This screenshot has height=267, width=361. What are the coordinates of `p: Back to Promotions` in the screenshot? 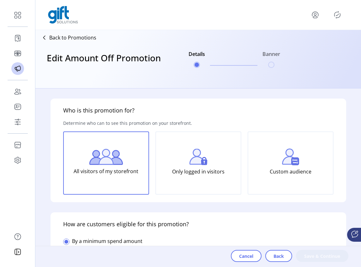 It's located at (73, 38).